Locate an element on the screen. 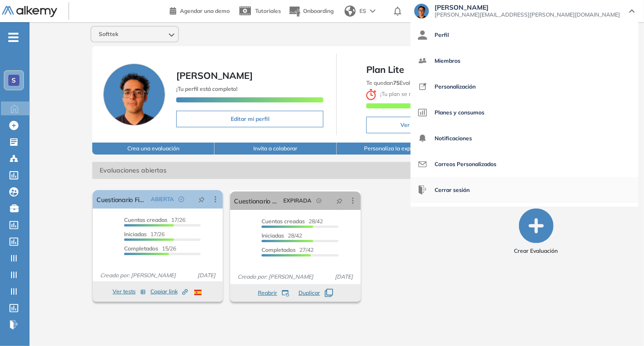 This screenshot has width=644, height=346. a: Miembros is located at coordinates (524, 61).